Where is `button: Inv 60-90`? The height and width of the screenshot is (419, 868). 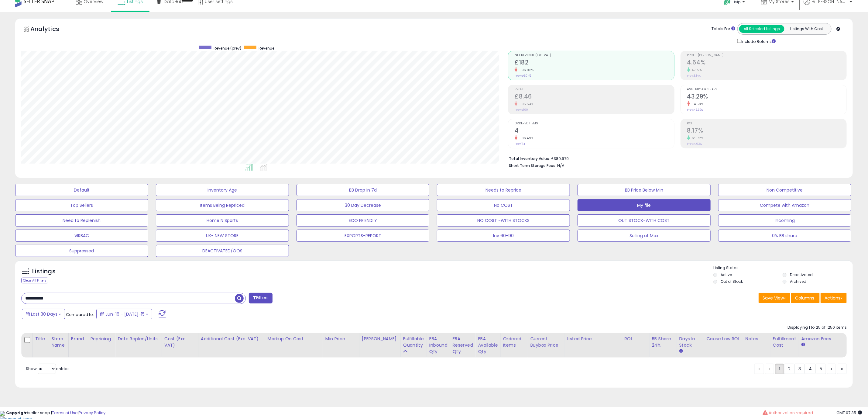
button: Inv 60-90 is located at coordinates (503, 236).